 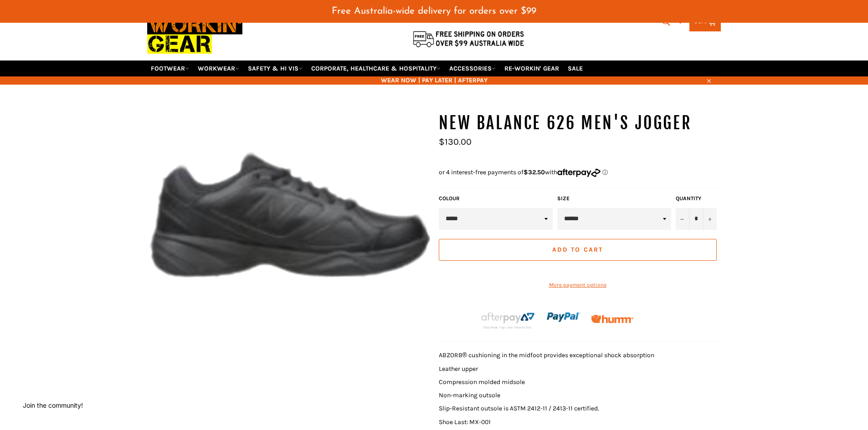 I want to click on a: More payment options, so click(x=578, y=285).